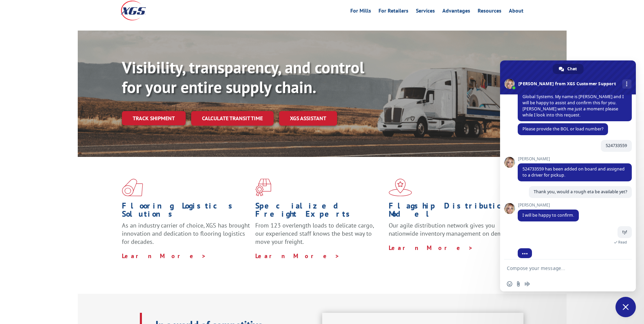 The image size is (644, 324). Describe the element at coordinates (360, 12) in the screenshot. I see `a: For Mills` at that location.